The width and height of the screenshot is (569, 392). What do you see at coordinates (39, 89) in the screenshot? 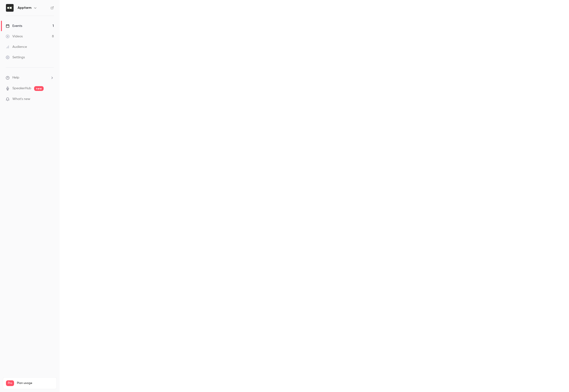
I see `span: new` at bounding box center [39, 89].